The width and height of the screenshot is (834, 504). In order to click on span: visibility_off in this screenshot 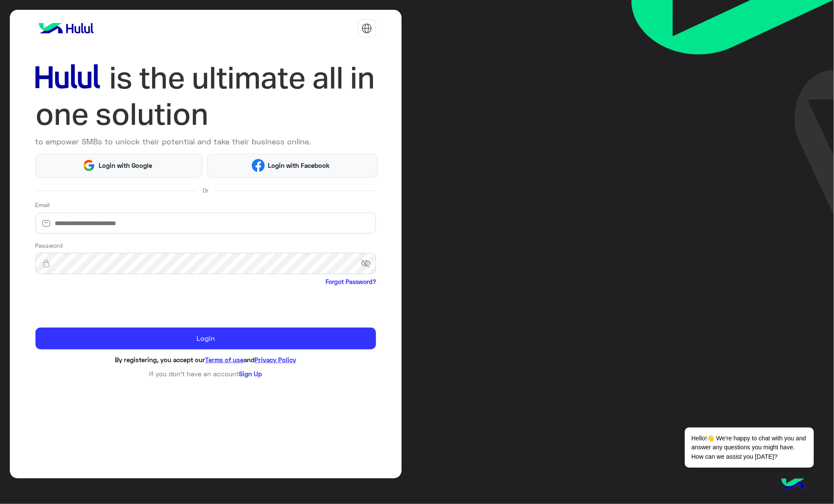, I will do `click(368, 263)`.